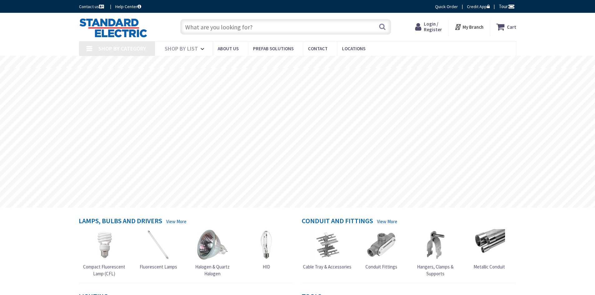  Describe the element at coordinates (212, 245) in the screenshot. I see `img: Halogen & Quartz Halogen` at that location.